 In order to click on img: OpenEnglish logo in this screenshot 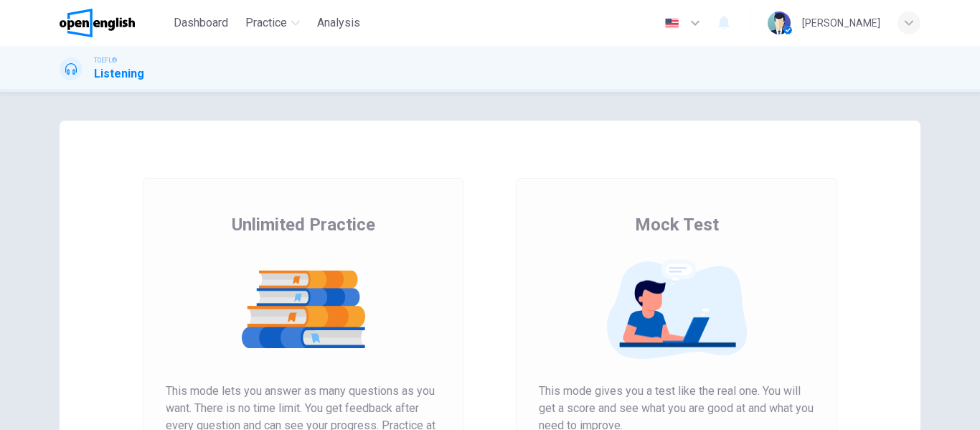, I will do `click(97, 23)`.